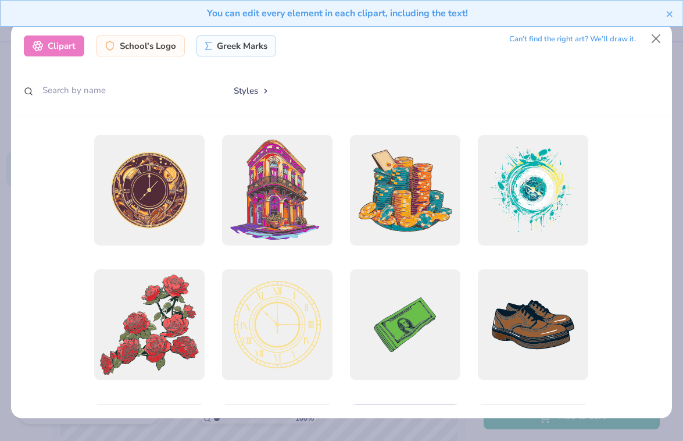  Describe the element at coordinates (657, 39) in the screenshot. I see `button: Close` at that location.